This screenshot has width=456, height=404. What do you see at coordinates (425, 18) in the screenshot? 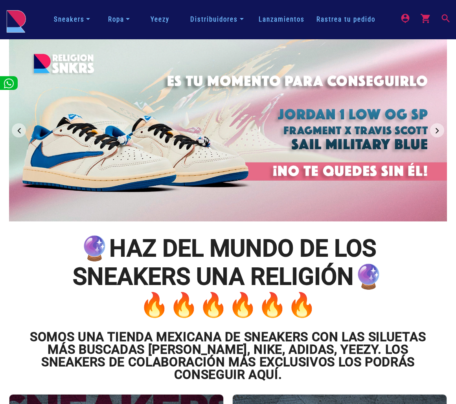
I see `mat-icon: shopping_cart` at bounding box center [425, 18].